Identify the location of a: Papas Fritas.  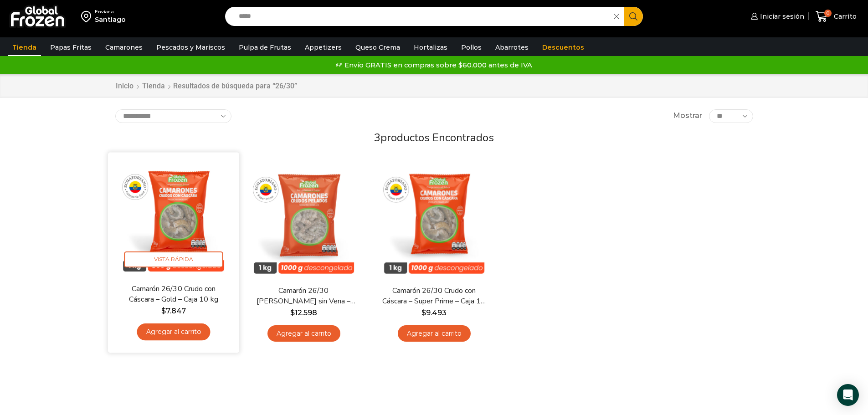
(71, 47).